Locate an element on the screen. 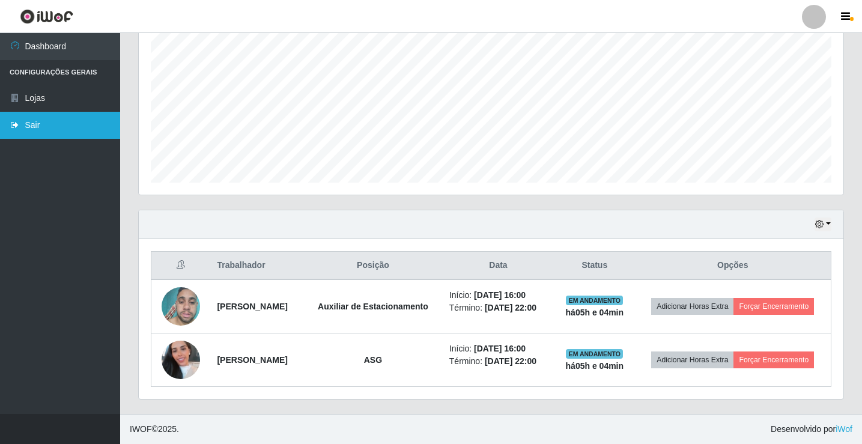  th: Opções is located at coordinates (733, 266).